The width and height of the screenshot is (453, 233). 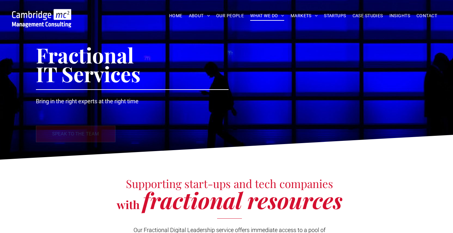 I want to click on p: SPEAK TO THE TEAM, so click(x=75, y=134).